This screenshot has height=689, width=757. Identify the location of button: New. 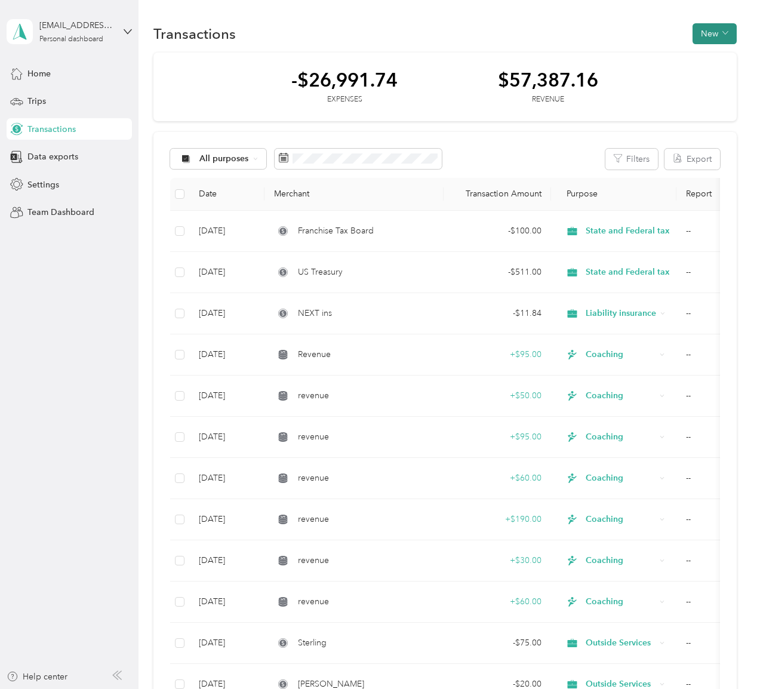
(714, 33).